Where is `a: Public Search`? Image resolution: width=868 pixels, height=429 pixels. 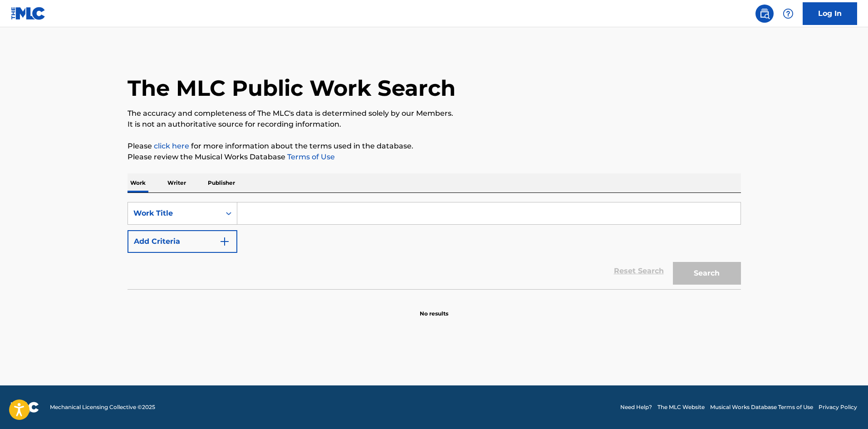
a: Public Search is located at coordinates (764, 13).